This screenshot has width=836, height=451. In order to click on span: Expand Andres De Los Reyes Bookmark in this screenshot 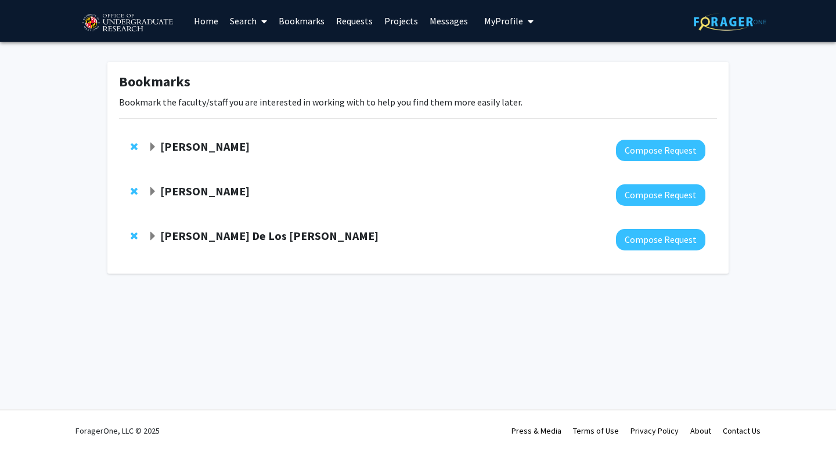, I will do `click(153, 237)`.